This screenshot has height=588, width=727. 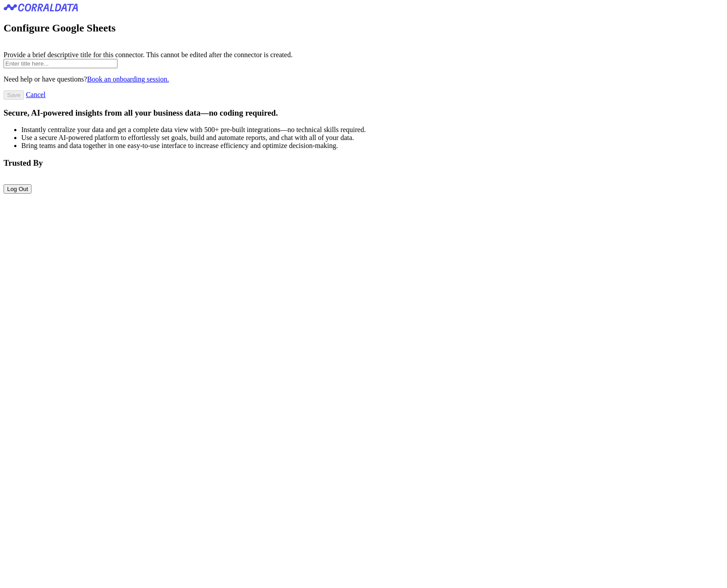 What do you see at coordinates (14, 95) in the screenshot?
I see `input: Save` at bounding box center [14, 95].